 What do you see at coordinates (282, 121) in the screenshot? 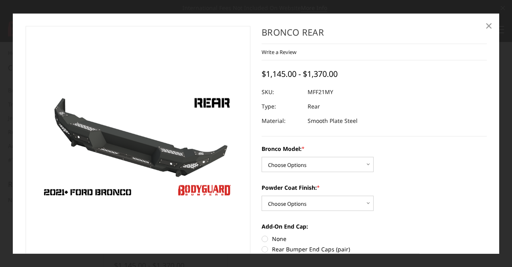
I see `dt: Material:` at bounding box center [282, 121].